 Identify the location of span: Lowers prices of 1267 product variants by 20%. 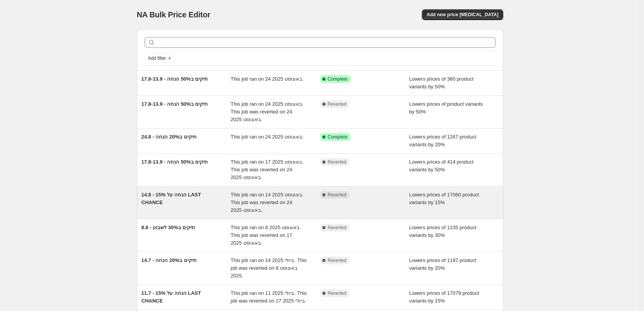
(442, 141).